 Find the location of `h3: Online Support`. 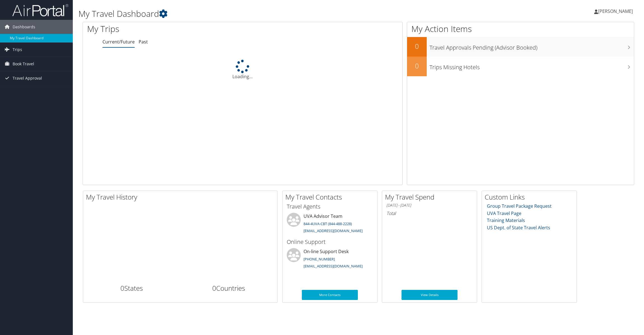

h3: Online Support is located at coordinates (330, 242).